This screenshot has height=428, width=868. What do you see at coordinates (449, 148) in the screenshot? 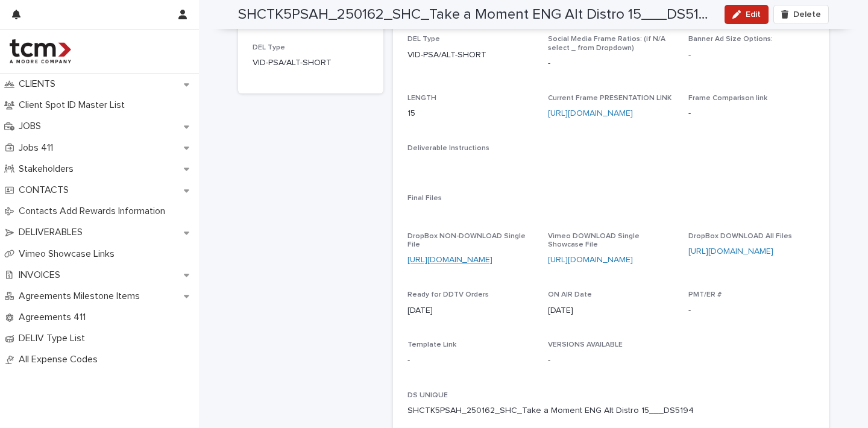
I see `span: Deliverable Instructions` at bounding box center [449, 148].